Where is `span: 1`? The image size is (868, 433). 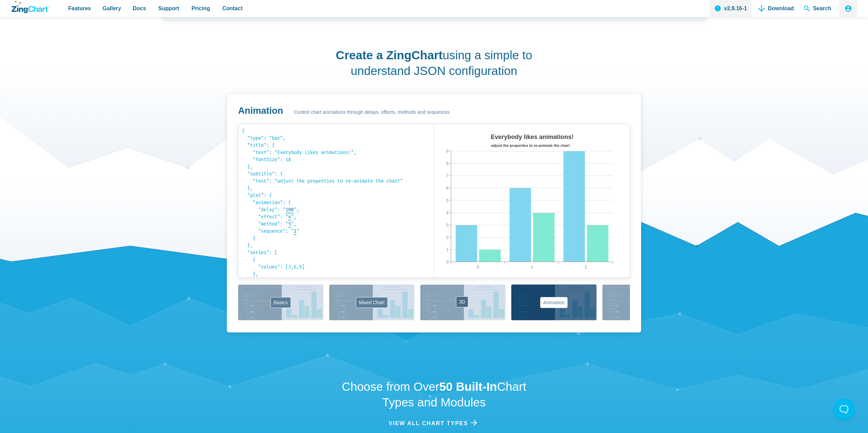
span: 1 is located at coordinates (295, 231).